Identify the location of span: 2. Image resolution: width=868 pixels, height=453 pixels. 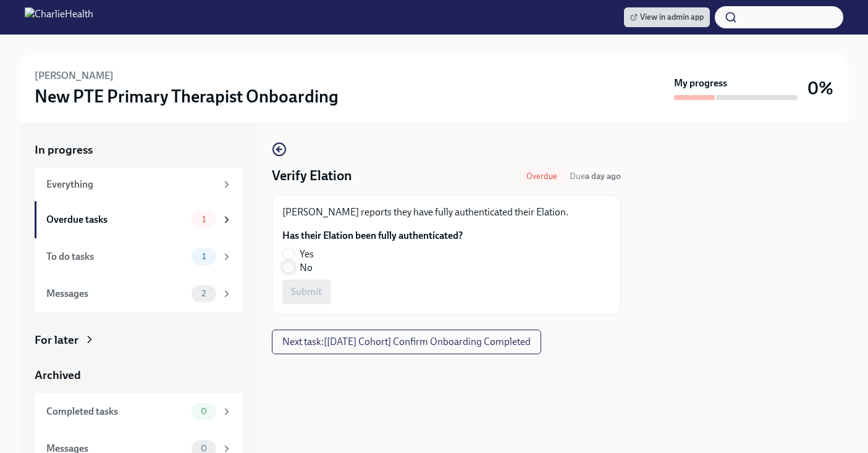
(203, 294).